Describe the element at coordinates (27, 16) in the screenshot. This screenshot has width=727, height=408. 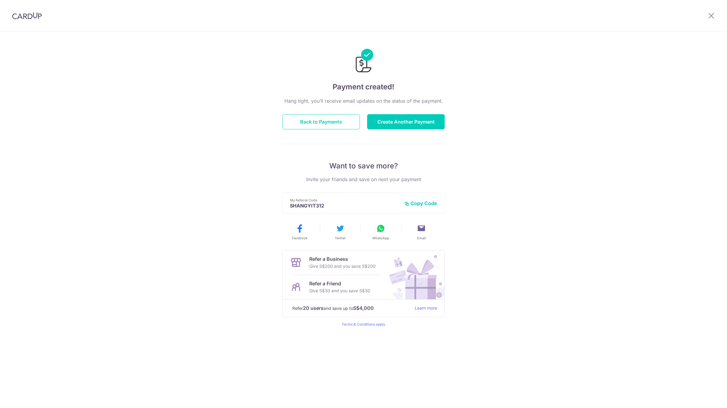
I see `img: CardUp` at that location.